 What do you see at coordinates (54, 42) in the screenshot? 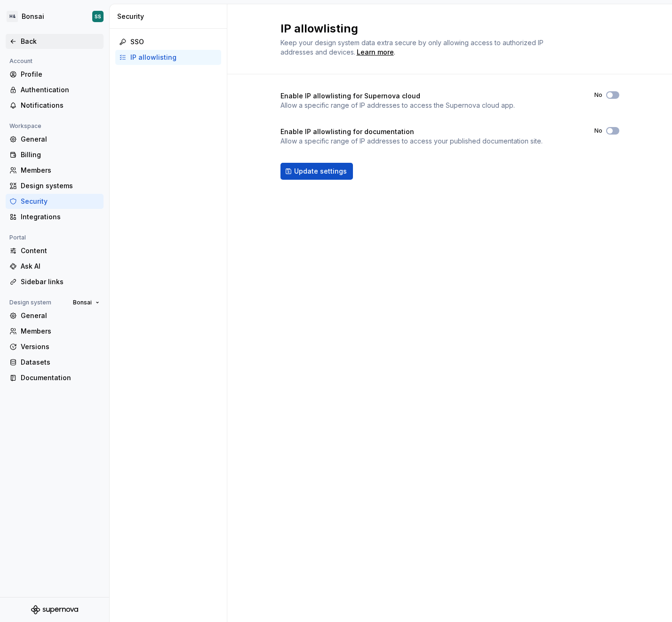
I see `a: Back` at bounding box center [54, 42].